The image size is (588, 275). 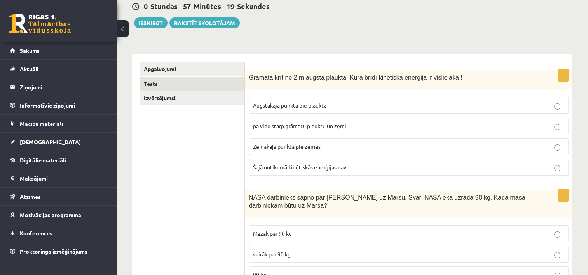 I want to click on span: Minūtes, so click(x=207, y=6).